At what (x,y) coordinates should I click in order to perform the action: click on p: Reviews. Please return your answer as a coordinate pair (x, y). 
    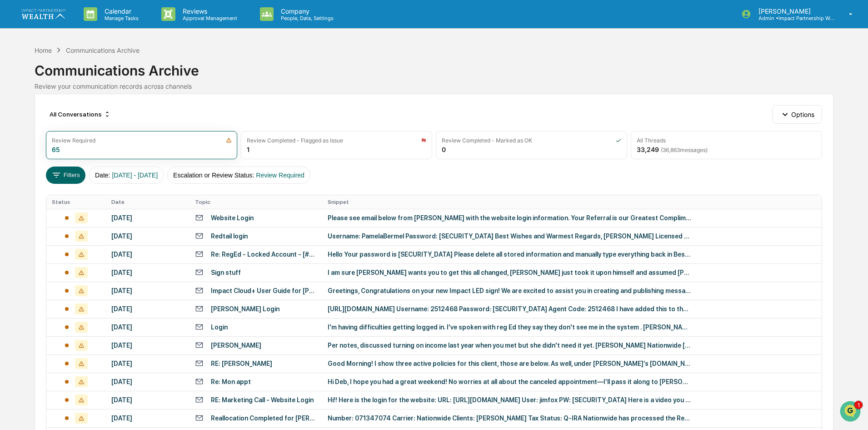
    Looking at the image, I should click on (209, 11).